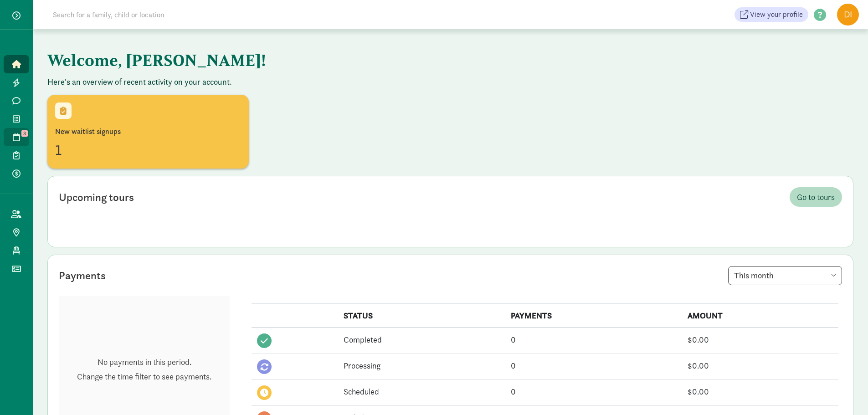 The width and height of the screenshot is (868, 415). Describe the element at coordinates (144, 362) in the screenshot. I see `p: No payments in this period.` at that location.